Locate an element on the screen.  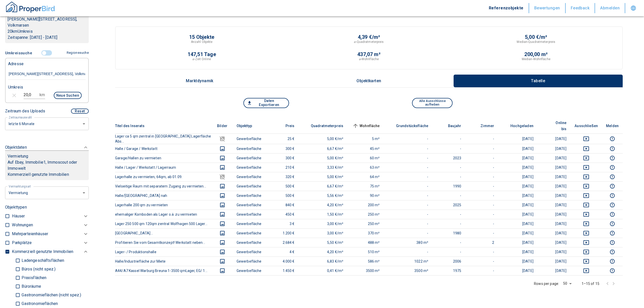
th: Titel des Inserats is located at coordinates (164, 126).